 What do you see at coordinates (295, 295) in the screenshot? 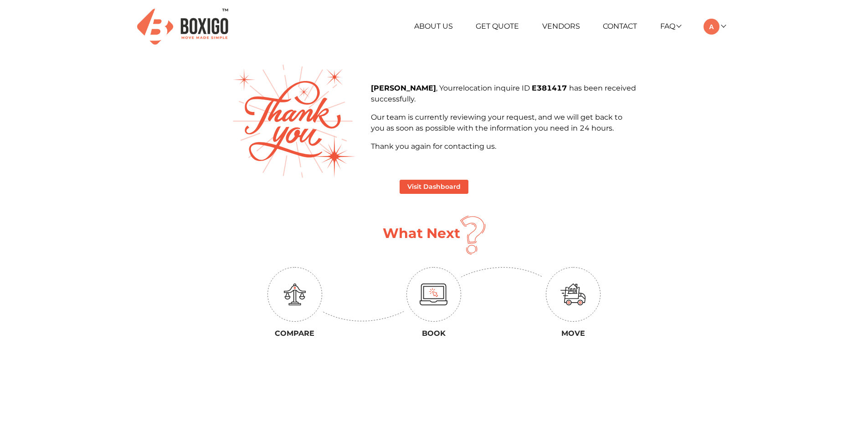
I see `img: education` at bounding box center [295, 295].